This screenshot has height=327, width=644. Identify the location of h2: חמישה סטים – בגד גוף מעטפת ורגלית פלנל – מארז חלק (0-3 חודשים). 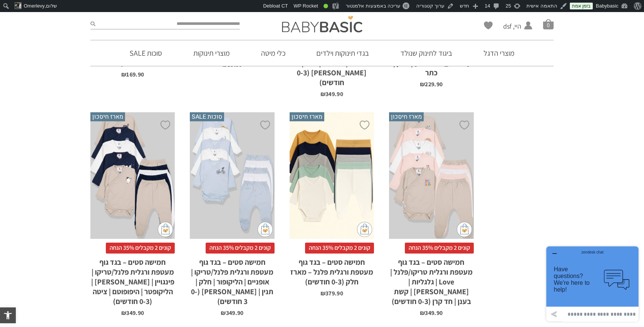
(332, 270).